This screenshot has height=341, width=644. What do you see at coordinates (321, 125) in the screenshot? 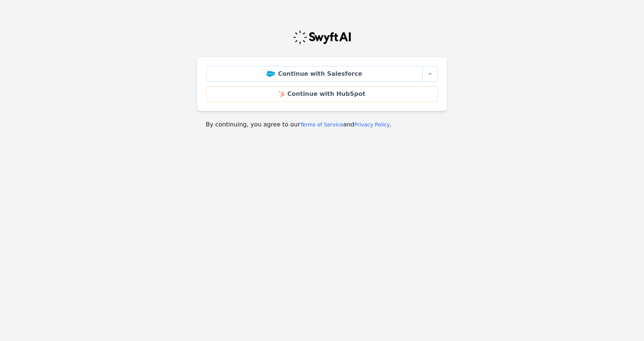
I see `a: Terms of Service` at bounding box center [321, 125].